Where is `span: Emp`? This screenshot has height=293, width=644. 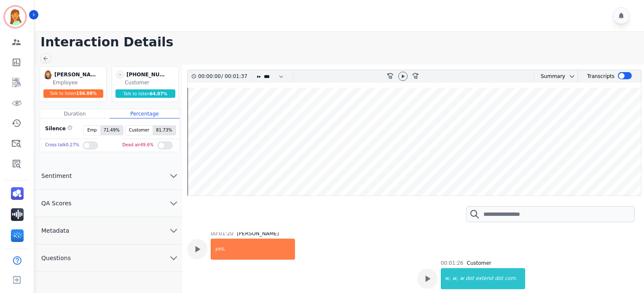
span: Emp is located at coordinates (92, 130).